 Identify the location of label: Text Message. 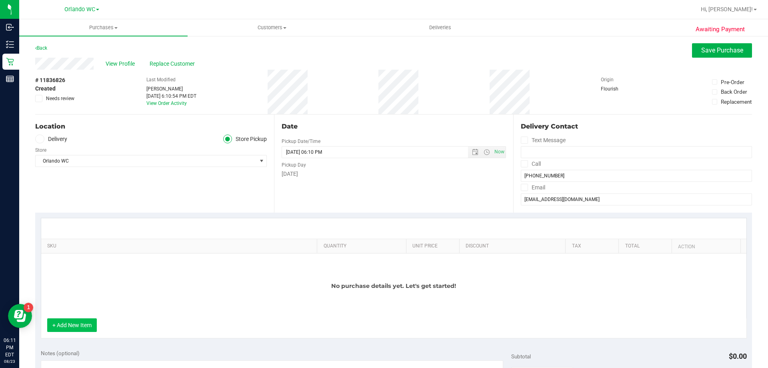
(543, 140).